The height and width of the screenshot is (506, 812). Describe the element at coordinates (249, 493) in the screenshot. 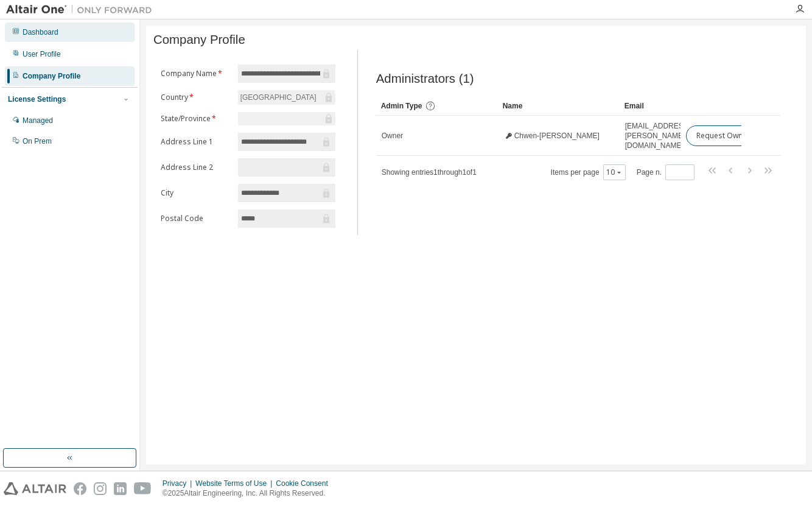

I see `p: © 2025 Altair Engineering, Inc. All Rights Reserved.` at that location.